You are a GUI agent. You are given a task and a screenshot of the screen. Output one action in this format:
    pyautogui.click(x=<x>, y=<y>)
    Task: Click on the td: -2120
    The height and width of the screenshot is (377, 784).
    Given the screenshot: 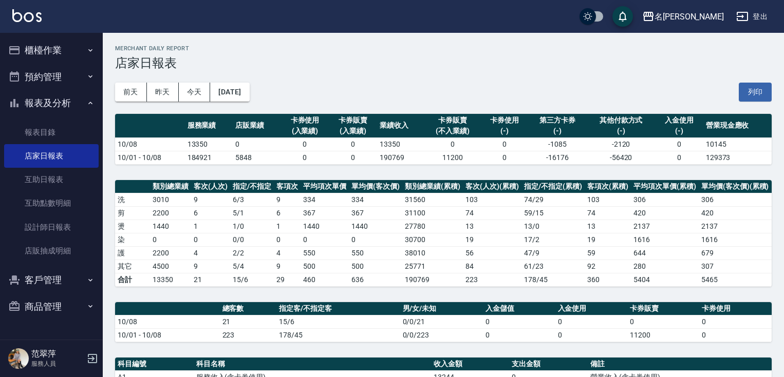 What is the action you would take?
    pyautogui.click(x=620, y=144)
    